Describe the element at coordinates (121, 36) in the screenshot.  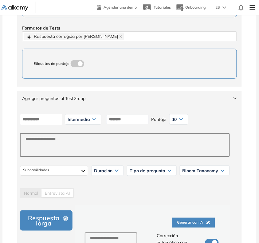
I see `span: close` at that location.